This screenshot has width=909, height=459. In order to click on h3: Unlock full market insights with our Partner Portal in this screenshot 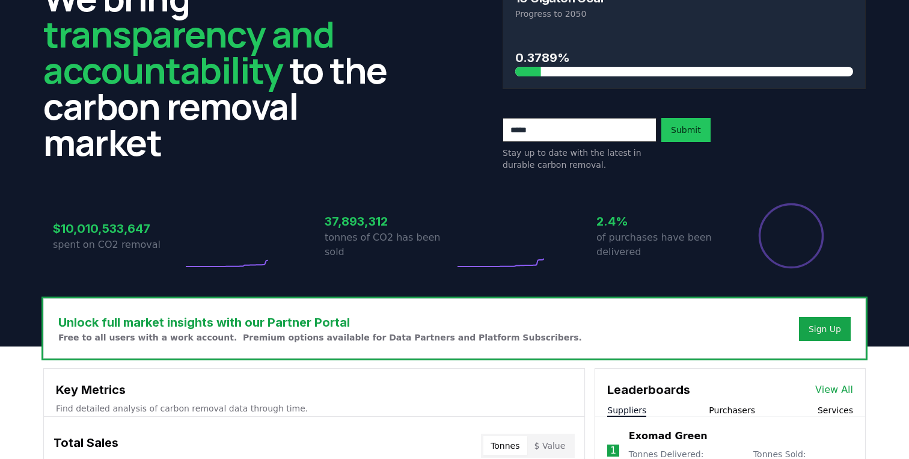, I will do `click(320, 322)`.